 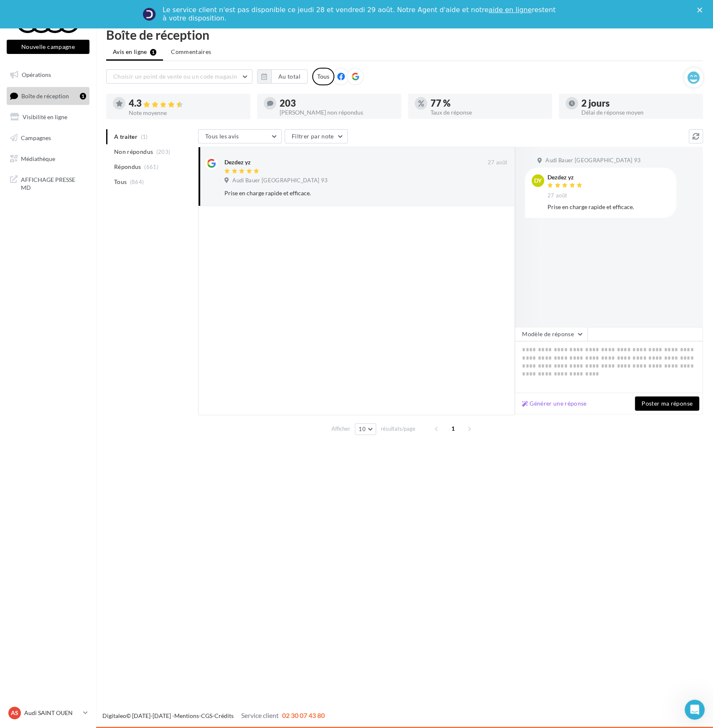 What do you see at coordinates (323, 76) in the screenshot?
I see `div: Tous` at bounding box center [323, 76].